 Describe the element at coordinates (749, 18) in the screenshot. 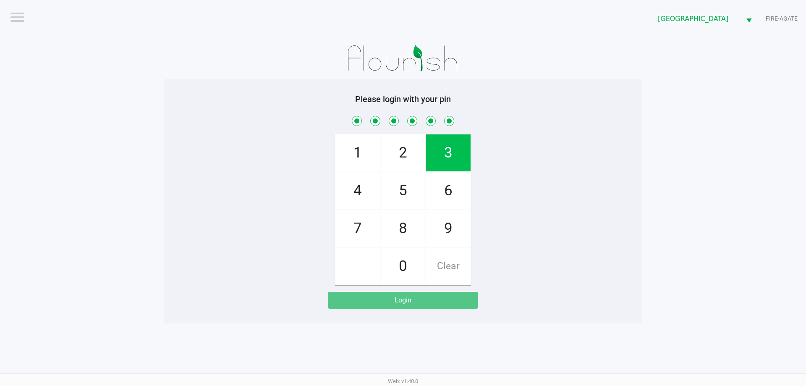

I see `button: Select` at that location.